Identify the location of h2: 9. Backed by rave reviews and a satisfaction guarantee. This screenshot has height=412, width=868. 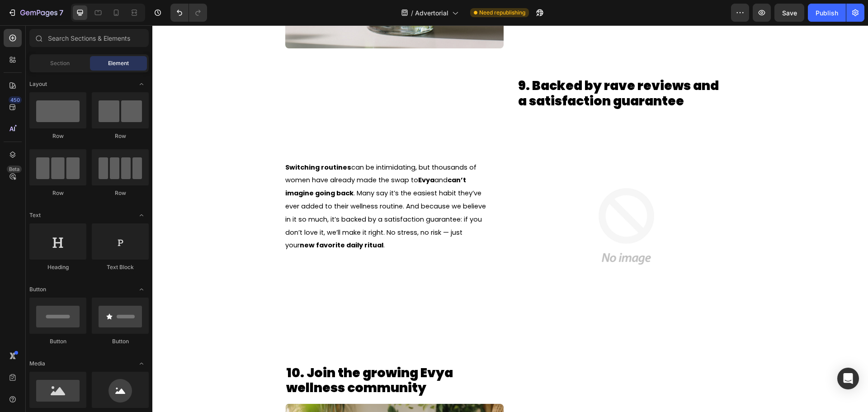
(467, 68).